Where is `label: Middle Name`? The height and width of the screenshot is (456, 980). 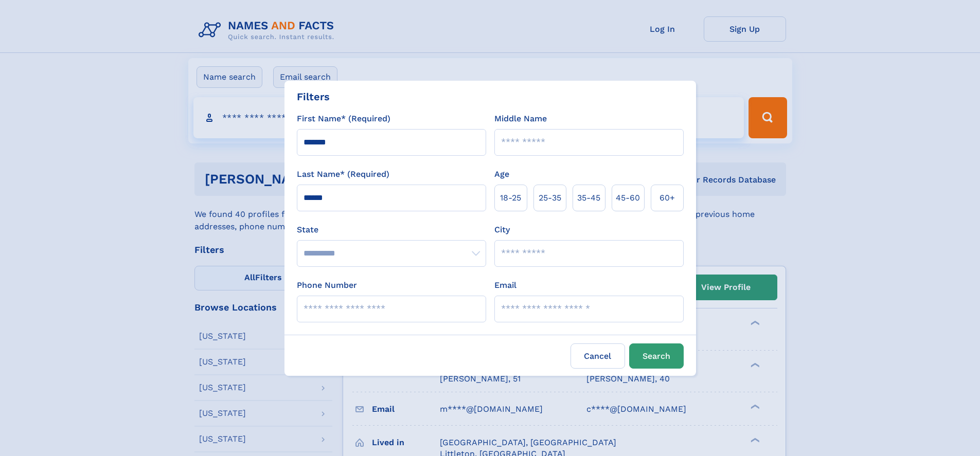
label: Middle Name is located at coordinates (521, 119).